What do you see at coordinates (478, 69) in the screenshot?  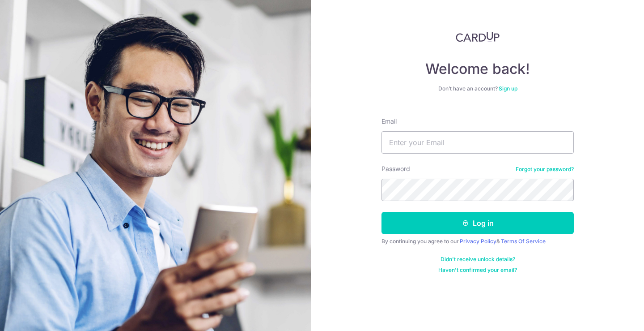 I see `h4: Welcome back!` at bounding box center [478, 69].